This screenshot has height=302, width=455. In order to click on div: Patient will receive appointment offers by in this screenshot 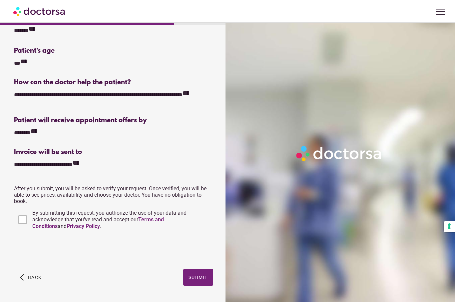, I will do `click(113, 120)`.